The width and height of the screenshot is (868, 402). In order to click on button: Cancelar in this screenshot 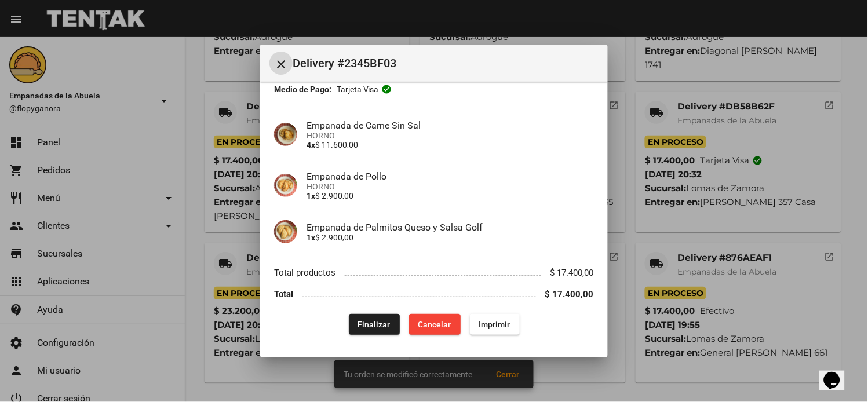, I will do `click(434, 325)`.